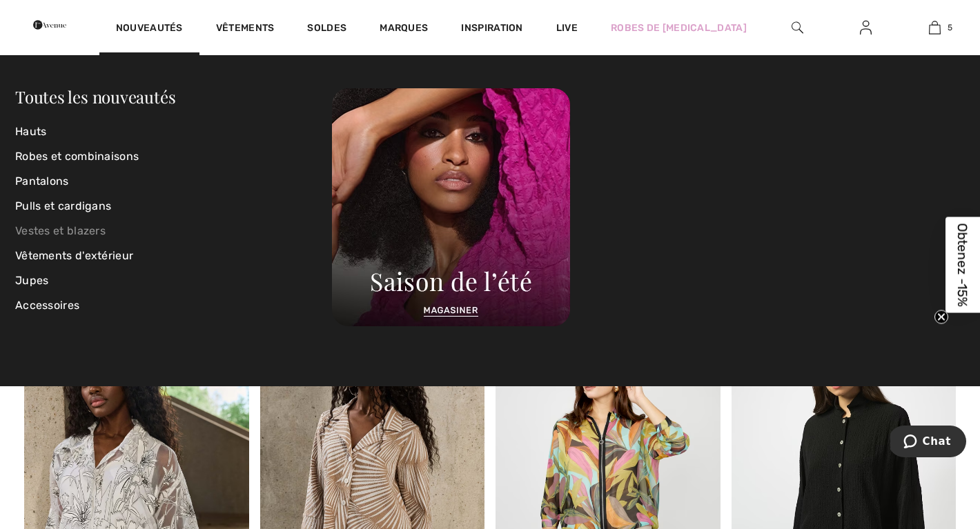 This screenshot has height=529, width=980. I want to click on a: Soldes, so click(326, 29).